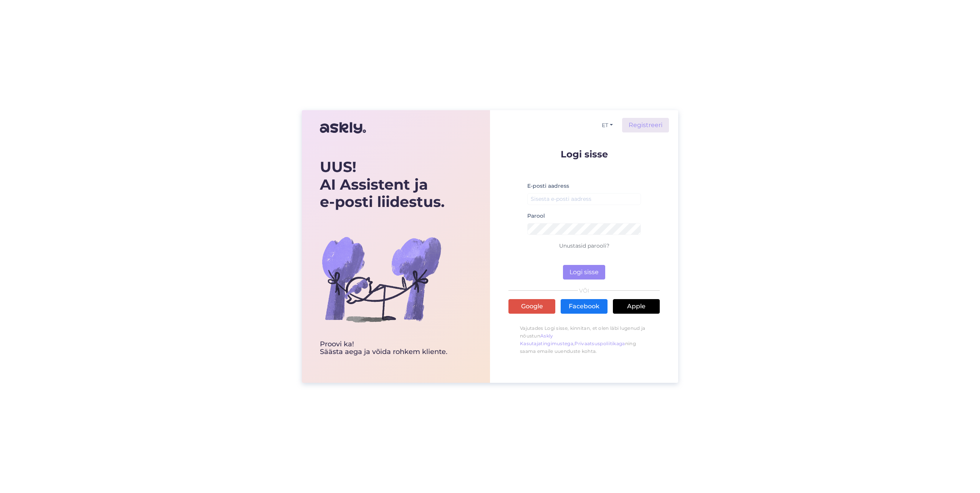 This screenshot has width=980, height=493. What do you see at coordinates (584, 199) in the screenshot?
I see `input: Sisesta e-posti aadress` at bounding box center [584, 199].